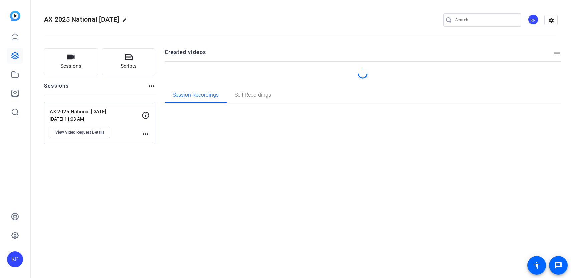 Image resolution: width=571 pixels, height=278 pixels. Describe the element at coordinates (71, 62) in the screenshot. I see `button: Sessions` at that location.